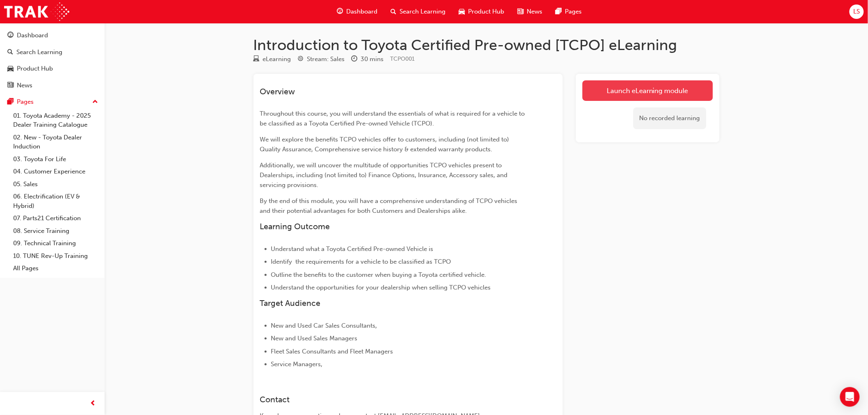 Image resolution: width=868 pixels, height=415 pixels. Describe the element at coordinates (314, 338) in the screenshot. I see `span: New and Used Sales Managers` at that location.